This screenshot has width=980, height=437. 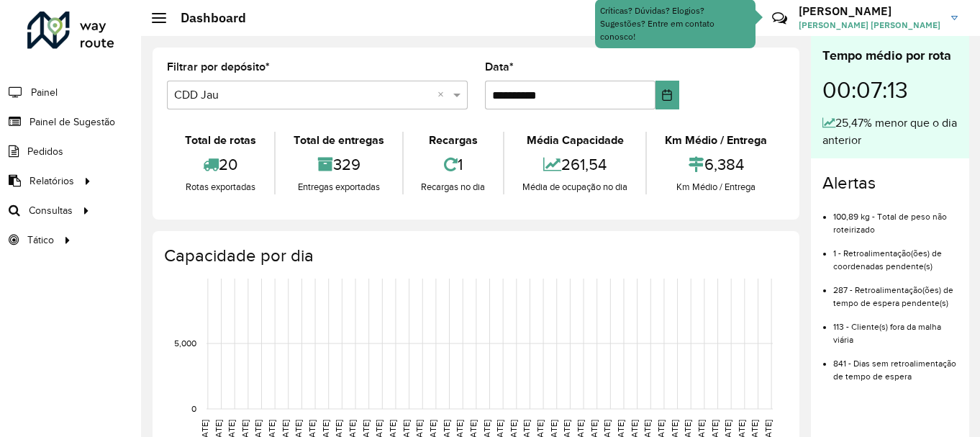 What do you see at coordinates (218, 67) in the screenshot?
I see `label: Filtrar por depósito` at bounding box center [218, 67].